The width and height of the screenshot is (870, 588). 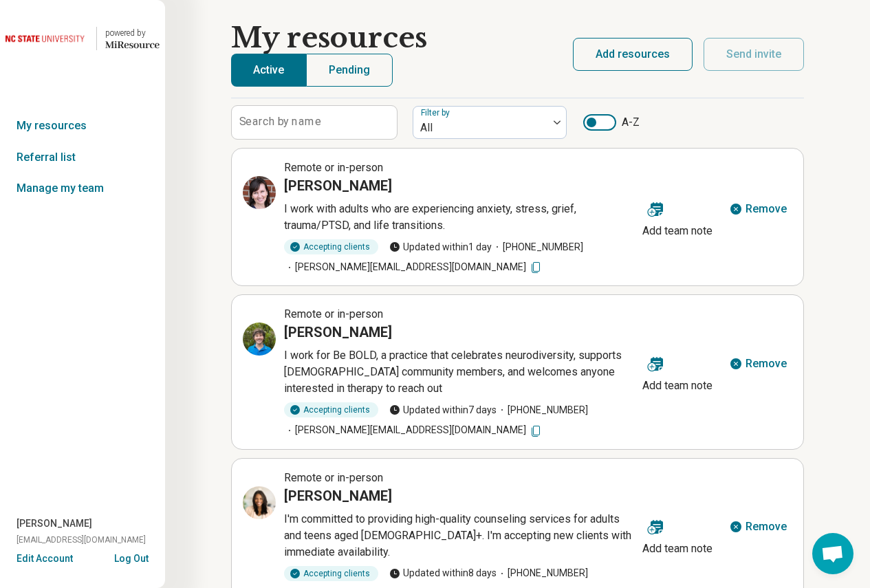 I want to click on label: Search by name, so click(x=280, y=122).